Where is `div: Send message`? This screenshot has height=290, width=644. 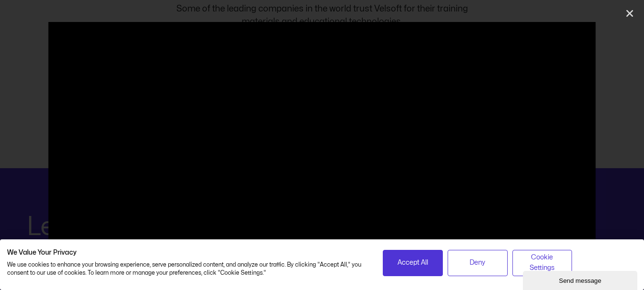
div: Send message is located at coordinates (58, 12).